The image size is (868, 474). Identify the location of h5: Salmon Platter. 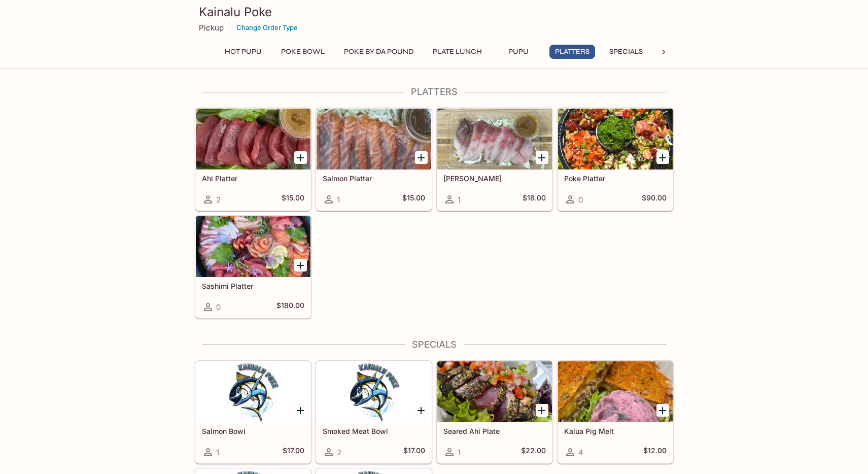
(374, 178).